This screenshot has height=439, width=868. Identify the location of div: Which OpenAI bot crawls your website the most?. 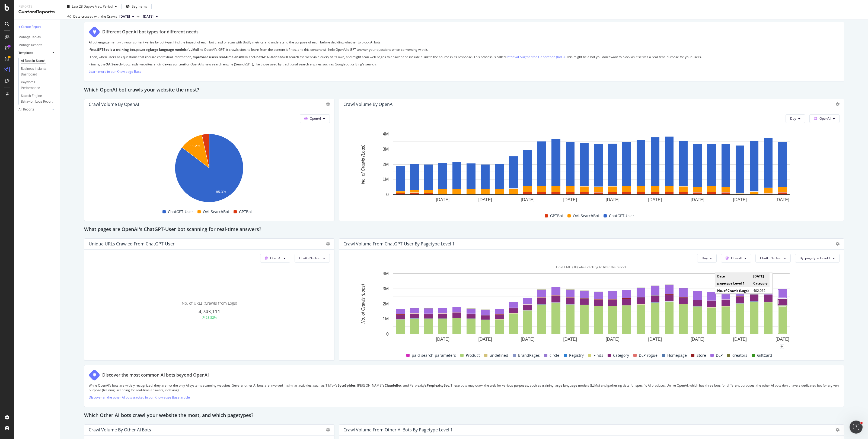
(464, 90).